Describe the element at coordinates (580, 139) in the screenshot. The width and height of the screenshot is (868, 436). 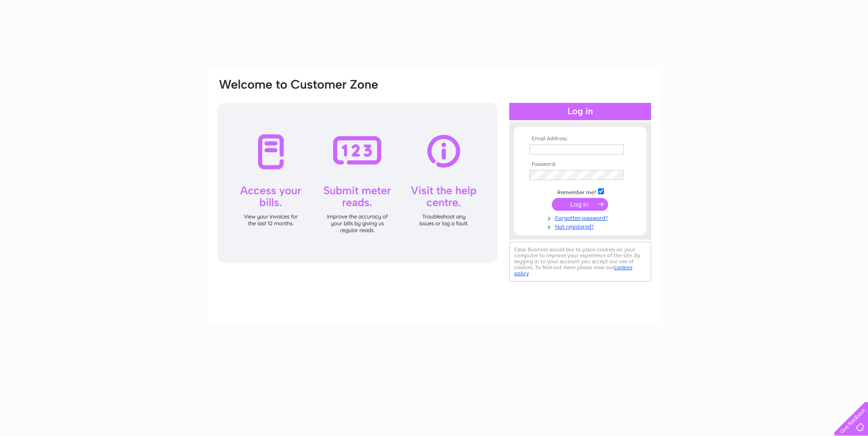
I see `th: Email Address:` at that location.